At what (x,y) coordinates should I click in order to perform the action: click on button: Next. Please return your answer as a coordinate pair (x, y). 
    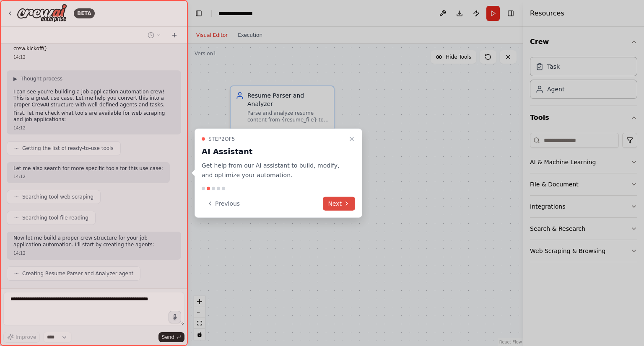
    Looking at the image, I should click on (339, 203).